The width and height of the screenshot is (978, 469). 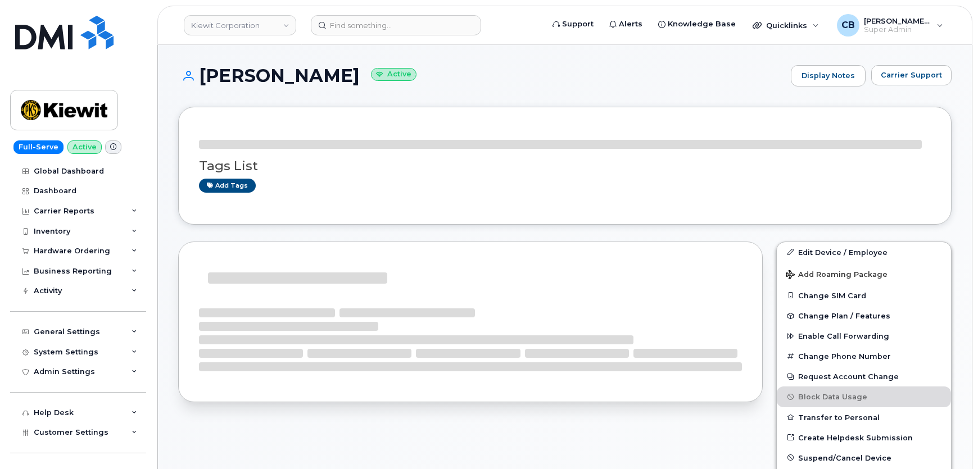 I want to click on button: Carrier Support, so click(x=911, y=75).